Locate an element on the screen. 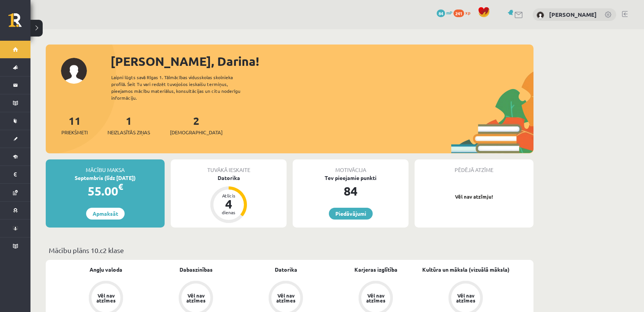 This screenshot has height=312, width=644. span: Neizlasītās ziņas is located at coordinates (129, 132).